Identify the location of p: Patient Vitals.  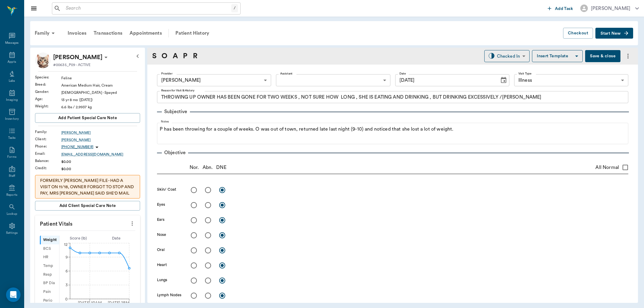
(88, 223).